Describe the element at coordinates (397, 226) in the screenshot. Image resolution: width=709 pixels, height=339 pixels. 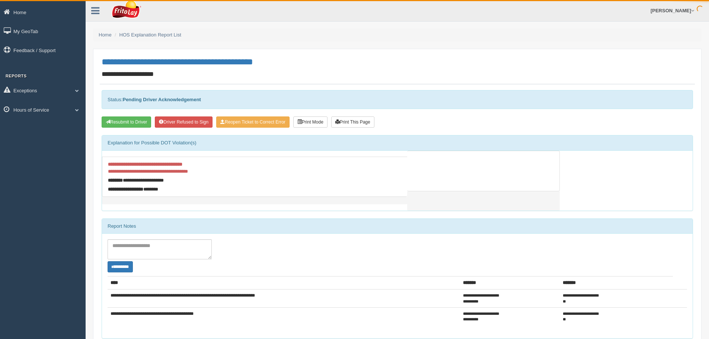
I see `div: Report Notes` at that location.